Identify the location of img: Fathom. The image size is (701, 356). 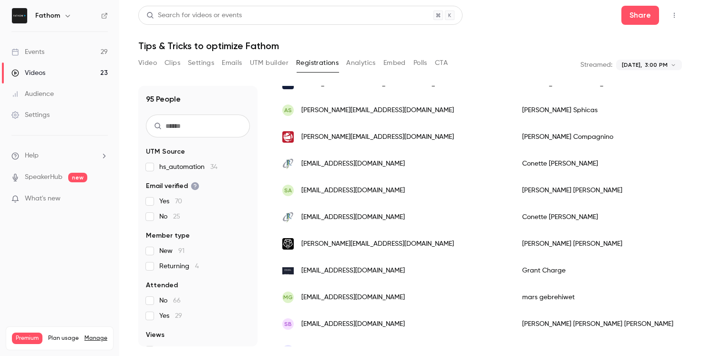
(20, 16).